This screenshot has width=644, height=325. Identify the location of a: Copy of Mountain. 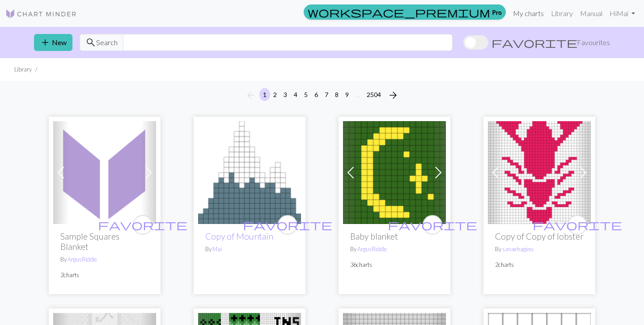
(239, 236).